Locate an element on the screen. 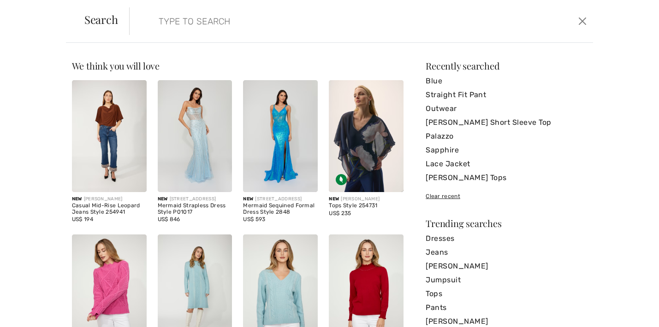 The image size is (659, 327). input: TYPE TO SEARCH is located at coordinates (311, 21).